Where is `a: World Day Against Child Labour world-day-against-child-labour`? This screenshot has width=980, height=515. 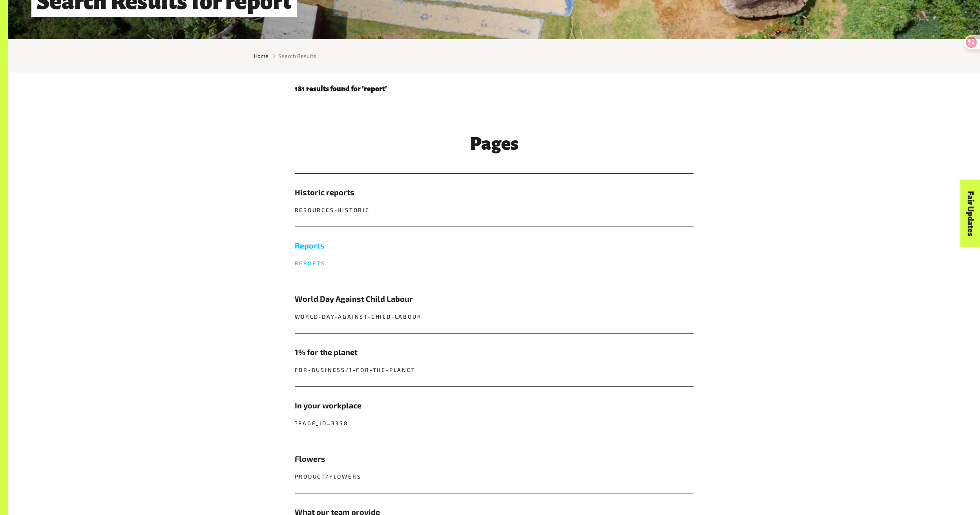
a: World Day Against Child Labour world-day-against-child-labour is located at coordinates (494, 307).